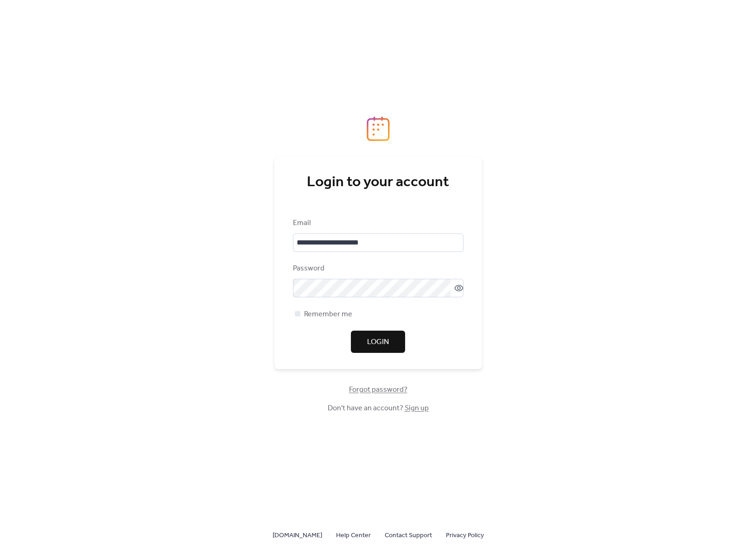  Describe the element at coordinates (378, 390) in the screenshot. I see `span: Forgot password?` at that location.